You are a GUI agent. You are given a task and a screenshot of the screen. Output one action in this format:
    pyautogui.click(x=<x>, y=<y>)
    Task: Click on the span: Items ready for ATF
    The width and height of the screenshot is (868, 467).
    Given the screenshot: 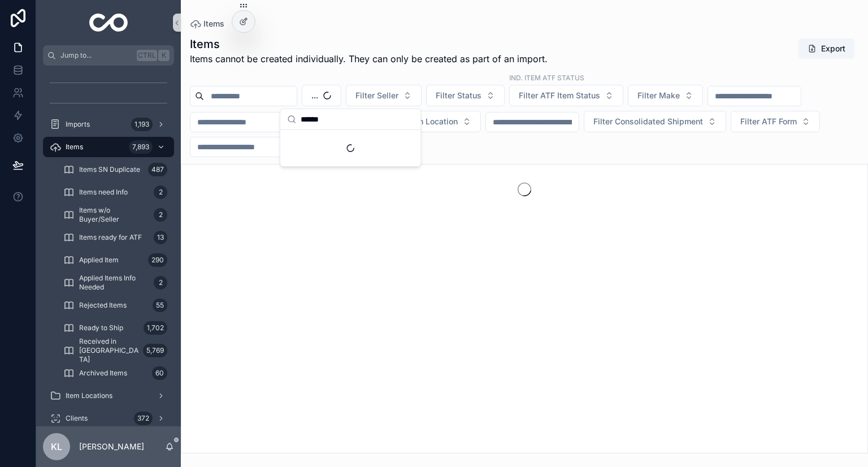 What is the action you would take?
    pyautogui.click(x=110, y=237)
    